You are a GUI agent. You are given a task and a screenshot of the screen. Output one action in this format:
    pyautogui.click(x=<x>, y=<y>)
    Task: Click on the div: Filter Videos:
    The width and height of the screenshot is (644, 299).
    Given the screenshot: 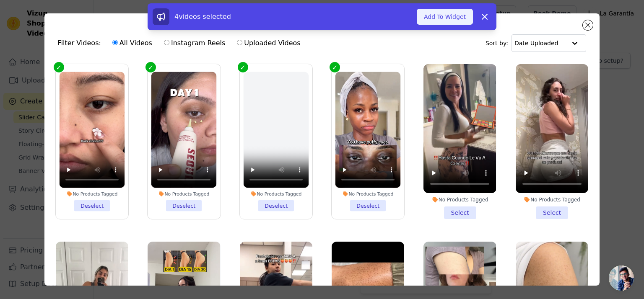 What is the action you would take?
    pyautogui.click(x=181, y=43)
    